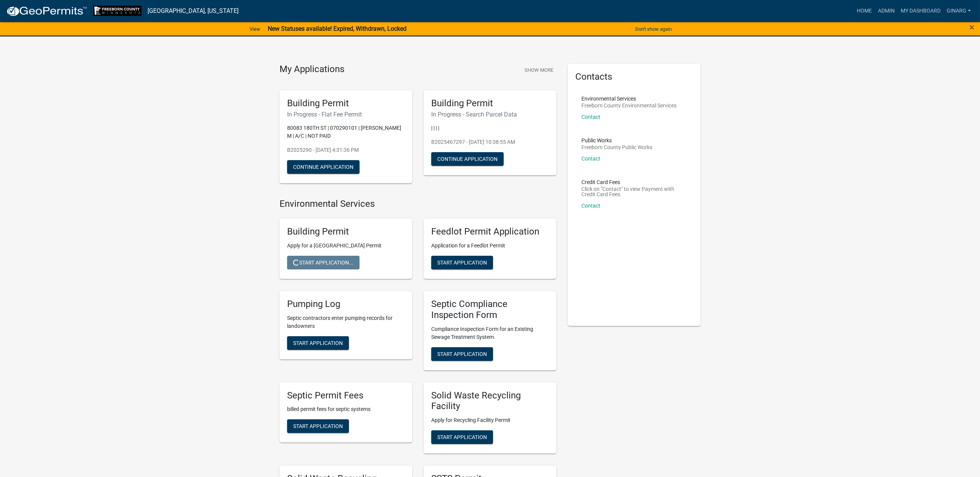  Describe the element at coordinates (312, 70) in the screenshot. I see `h4: My Applications` at that location.